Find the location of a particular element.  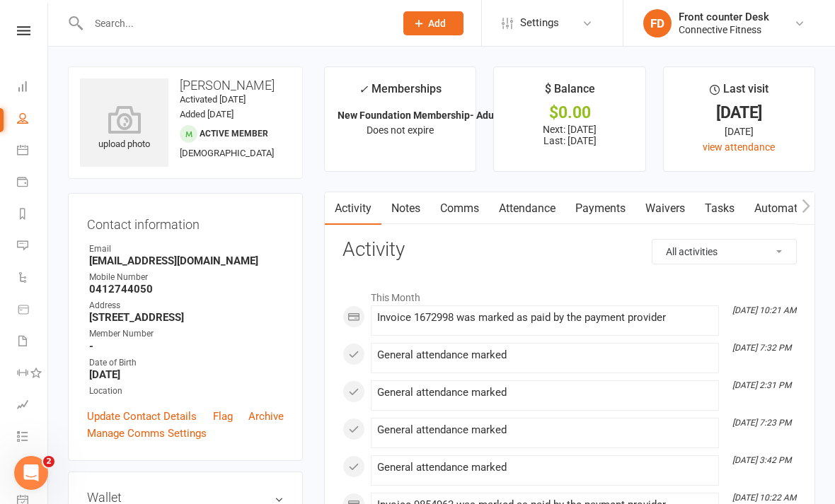

a: Archive is located at coordinates (266, 417).